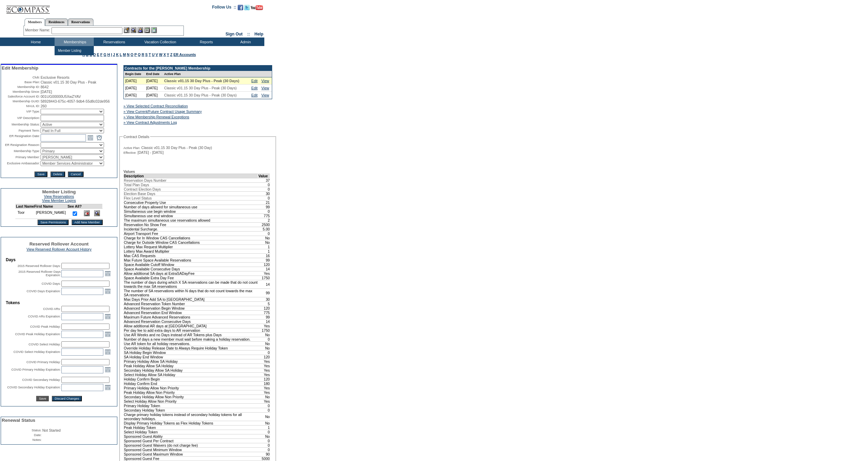  Describe the element at coordinates (205, 42) in the screenshot. I see `td: Reports` at that location.